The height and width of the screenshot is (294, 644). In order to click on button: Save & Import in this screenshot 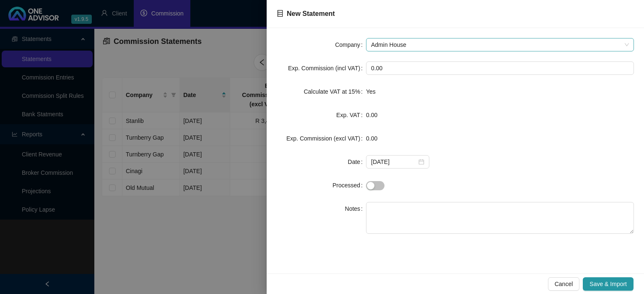, I will do `click(608, 284)`.